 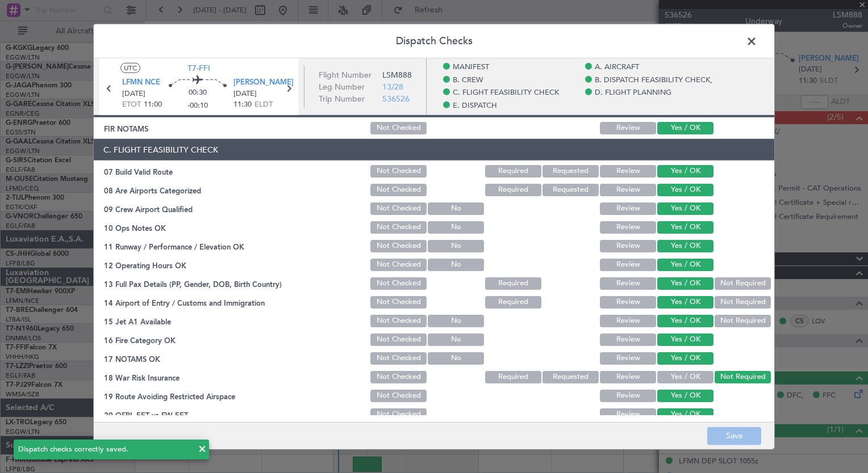 I want to click on span: B. DISPATCH FEASIBILITY CHECK,, so click(x=653, y=80).